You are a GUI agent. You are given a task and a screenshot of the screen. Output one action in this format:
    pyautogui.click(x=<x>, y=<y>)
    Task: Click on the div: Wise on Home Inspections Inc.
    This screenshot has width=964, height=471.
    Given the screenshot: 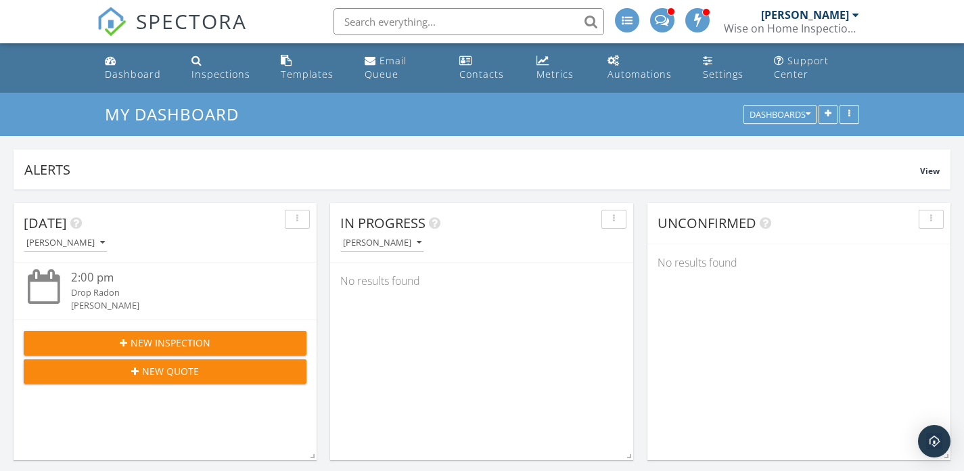 What is the action you would take?
    pyautogui.click(x=791, y=28)
    